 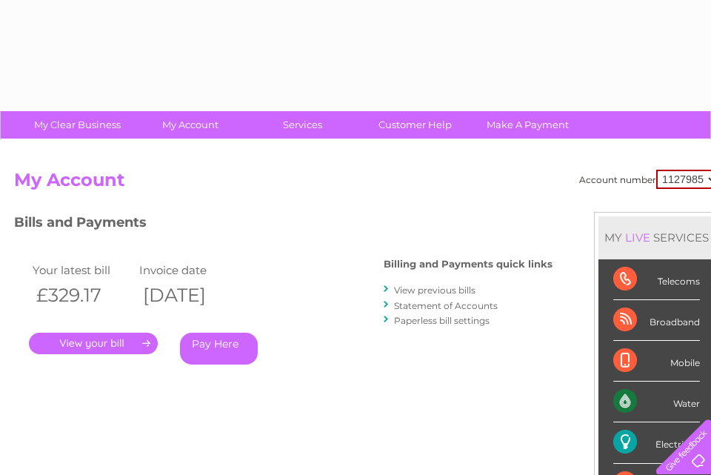 What do you see at coordinates (190, 124) in the screenshot?
I see `a: My Account` at bounding box center [190, 124].